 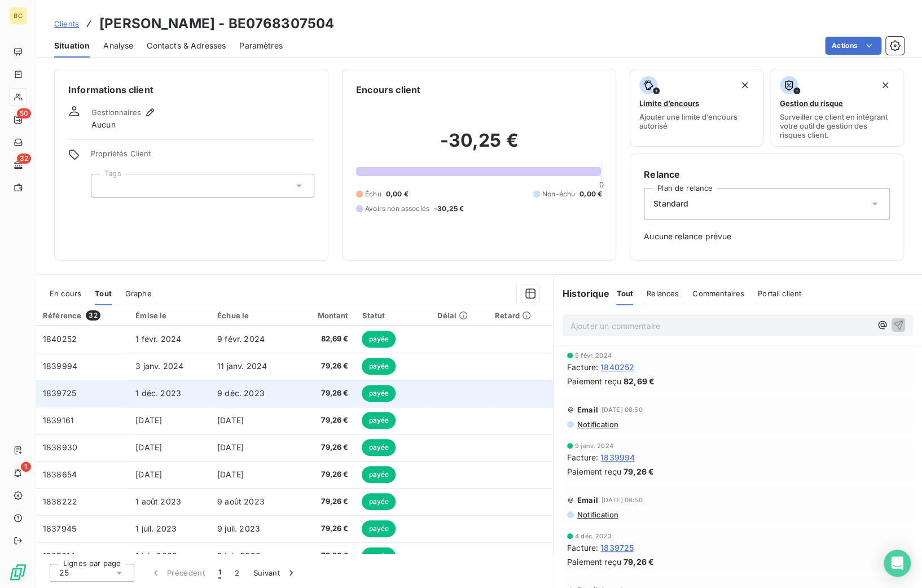 What do you see at coordinates (812, 103) in the screenshot?
I see `span: Gestion du risque` at bounding box center [812, 103].